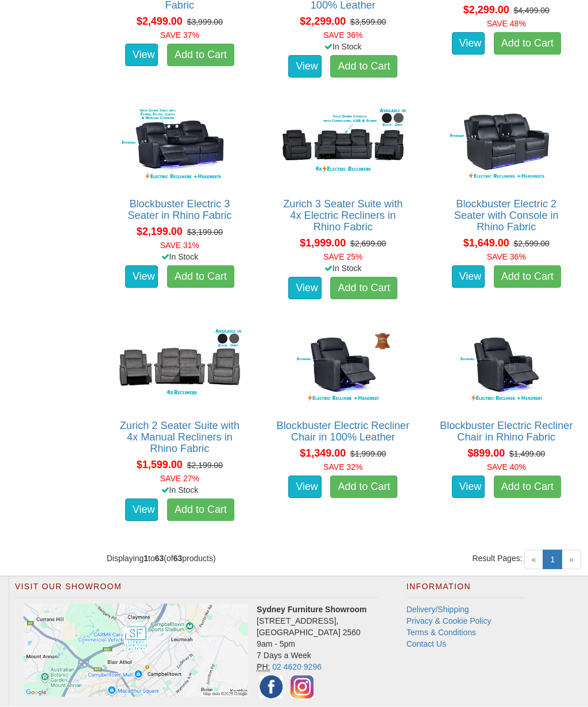 The height and width of the screenshot is (707, 588). What do you see at coordinates (532, 244) in the screenshot?
I see `del: $2,599.00` at bounding box center [532, 244].